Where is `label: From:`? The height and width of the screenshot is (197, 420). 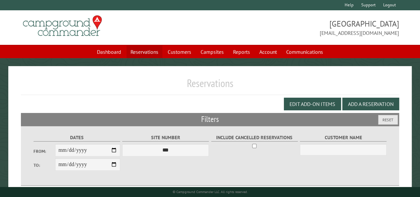
label: From: is located at coordinates (44, 151).